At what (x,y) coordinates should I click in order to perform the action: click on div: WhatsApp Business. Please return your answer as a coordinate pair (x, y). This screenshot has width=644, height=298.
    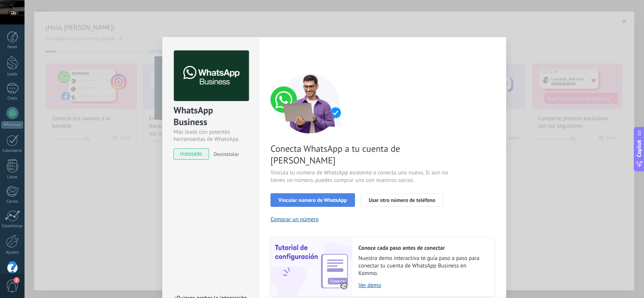
    Looking at the image, I should click on (211, 116).